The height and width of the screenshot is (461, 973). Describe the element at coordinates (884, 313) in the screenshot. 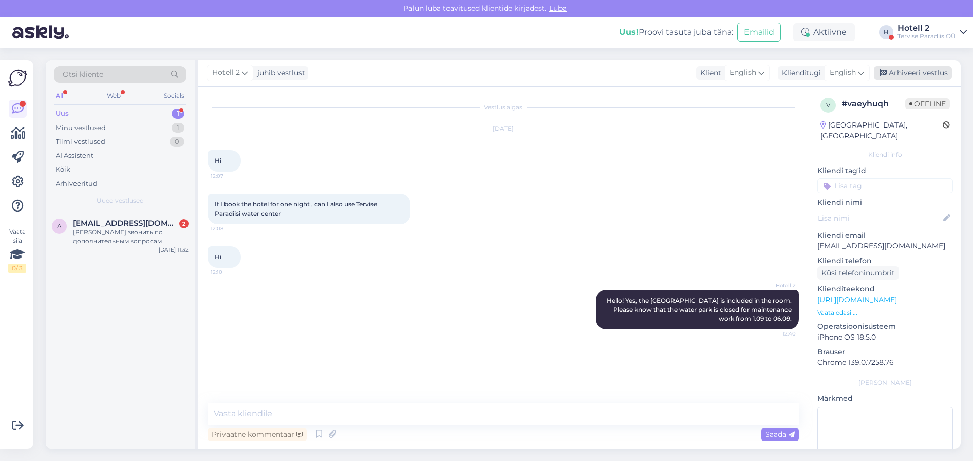

I see `p: Vaata edasi ...` at that location.